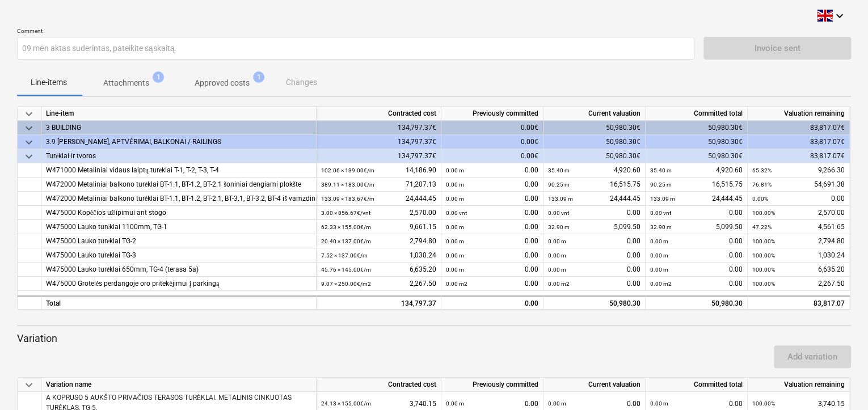 This screenshot has width=868, height=410. Describe the element at coordinates (348, 170) in the screenshot. I see `small: 102.06 × 139.00€ / m` at that location.